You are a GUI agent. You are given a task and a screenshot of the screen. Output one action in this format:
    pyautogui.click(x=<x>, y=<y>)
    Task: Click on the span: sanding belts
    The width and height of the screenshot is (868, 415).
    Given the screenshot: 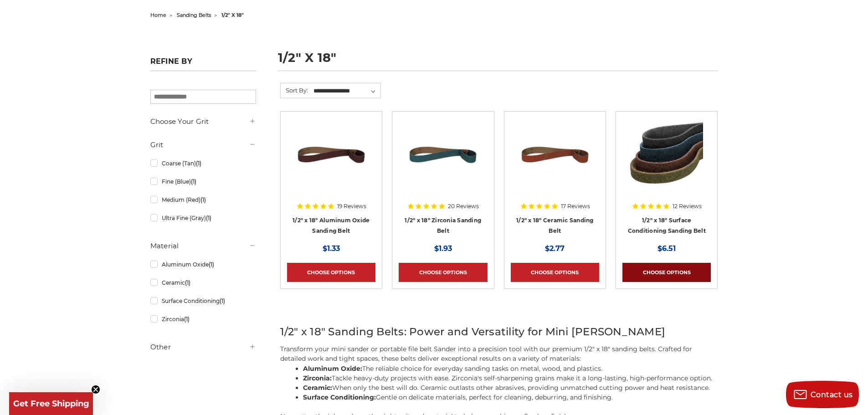 What is the action you would take?
    pyautogui.click(x=193, y=15)
    